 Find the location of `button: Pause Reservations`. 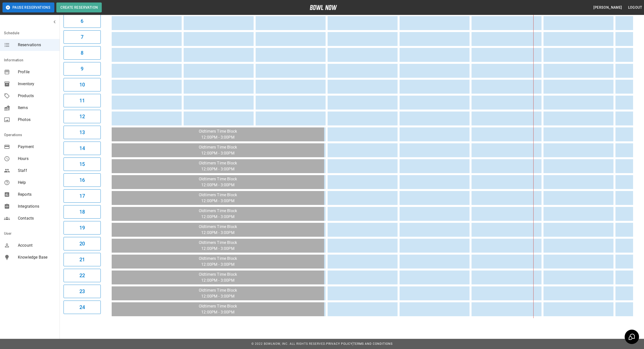

button: Pause Reservations is located at coordinates (28, 7).